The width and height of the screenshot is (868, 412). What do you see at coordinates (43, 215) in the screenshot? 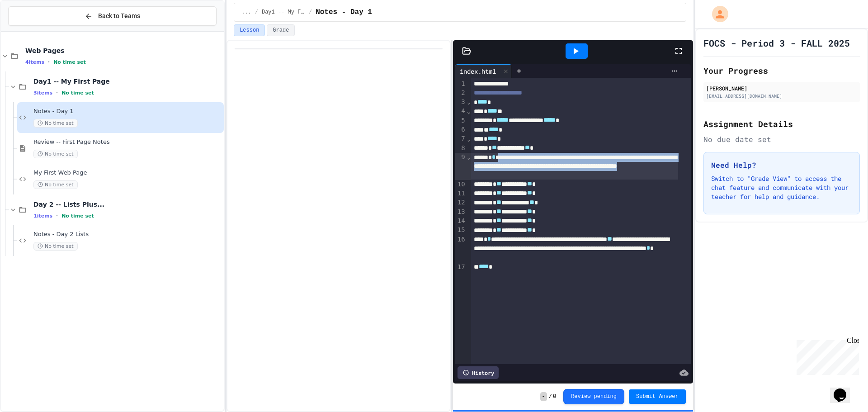
I see `span: 1 items` at bounding box center [43, 215].